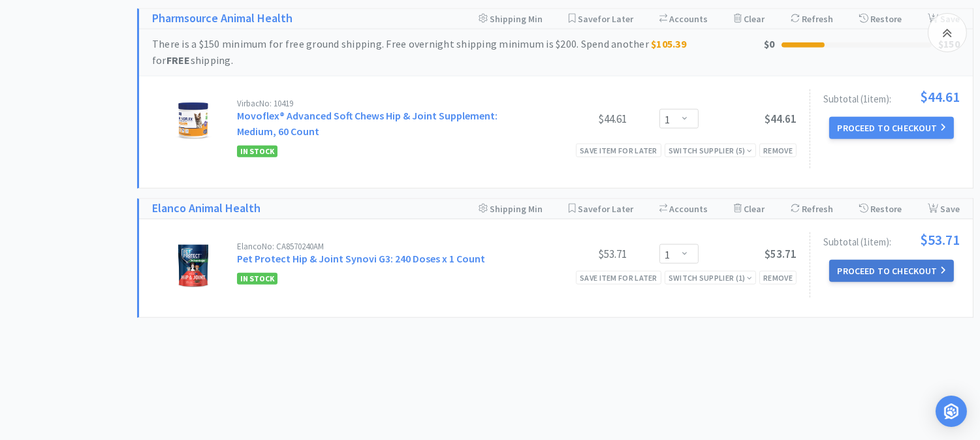  Describe the element at coordinates (193, 265) in the screenshot. I see `img: 85228d3edd8f49618fd9f4fde70bc65d.jpg` at that location.